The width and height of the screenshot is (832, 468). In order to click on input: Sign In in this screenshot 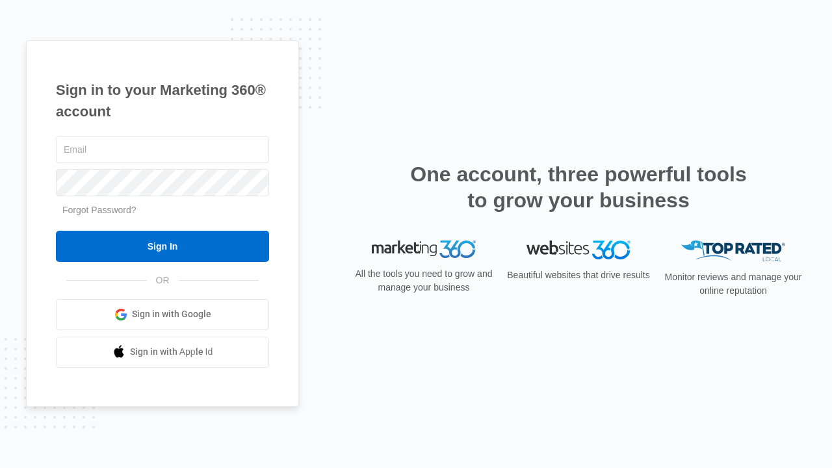, I will do `click(163, 246)`.